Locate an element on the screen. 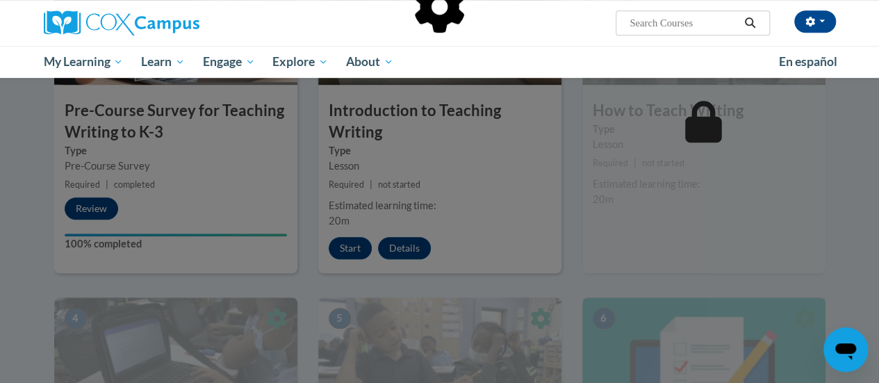 This screenshot has width=879, height=383. span: My Learning is located at coordinates (83, 62).